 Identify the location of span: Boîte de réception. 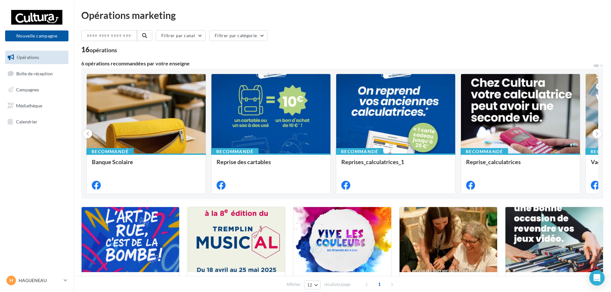
(35, 73).